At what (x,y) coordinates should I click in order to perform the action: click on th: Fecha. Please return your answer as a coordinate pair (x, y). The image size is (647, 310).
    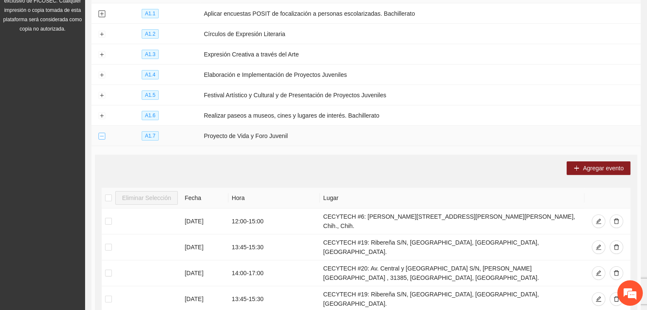
    Looking at the image, I should click on (205, 198).